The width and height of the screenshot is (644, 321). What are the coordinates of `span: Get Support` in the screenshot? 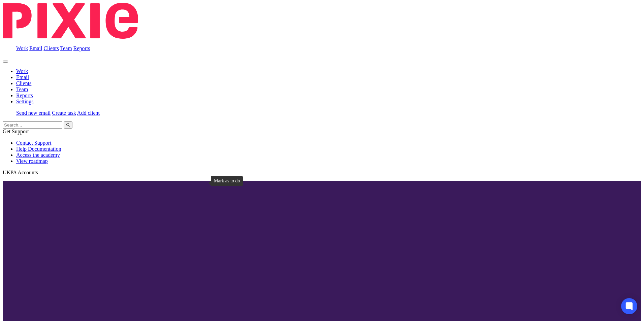 It's located at (16, 132).